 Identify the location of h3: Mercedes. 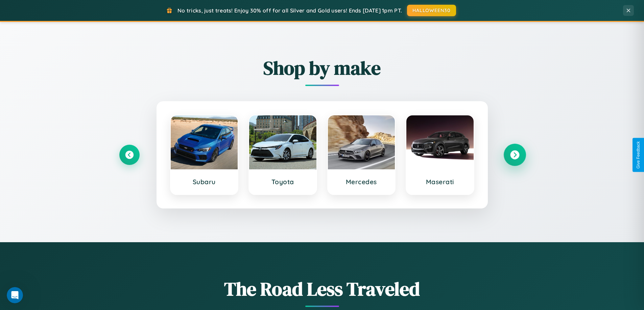
(361, 182).